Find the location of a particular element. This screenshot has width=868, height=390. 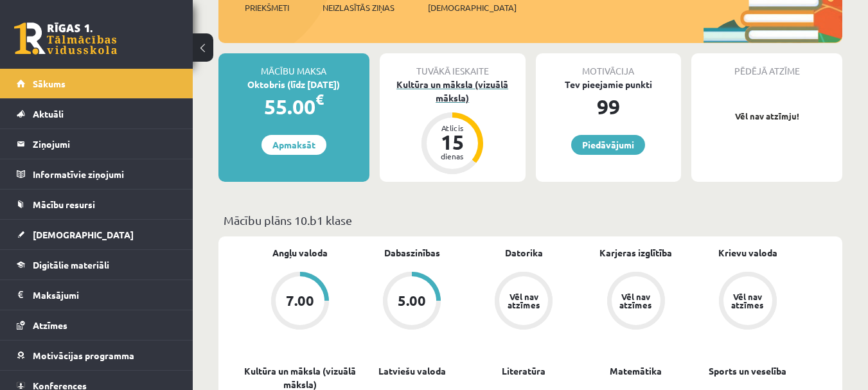

div: 55.00 is located at coordinates (294, 107).